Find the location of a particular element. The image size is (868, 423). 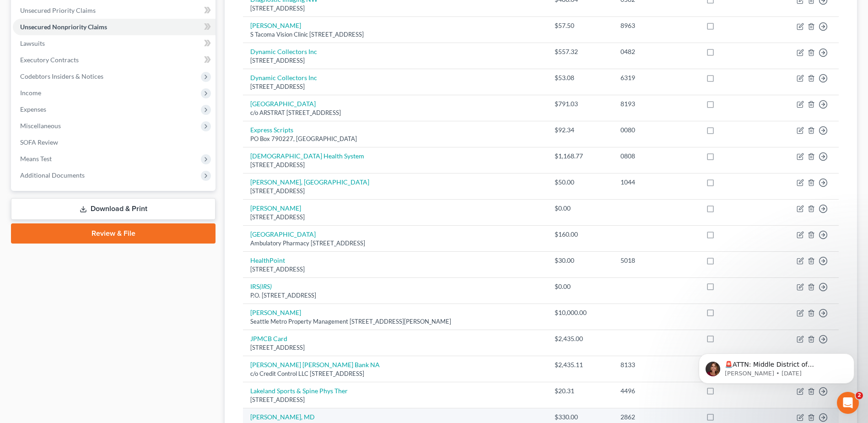

div: 6319 is located at coordinates (655, 78).